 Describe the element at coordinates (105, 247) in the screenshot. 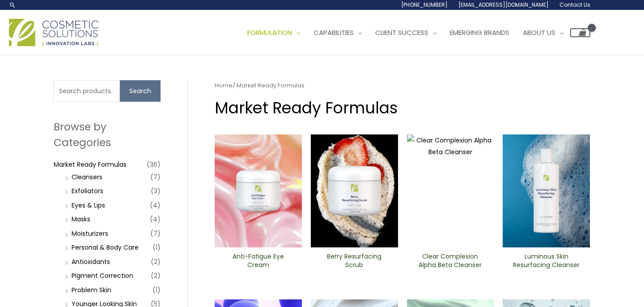

I see `a: Personal & Body Care` at that location.